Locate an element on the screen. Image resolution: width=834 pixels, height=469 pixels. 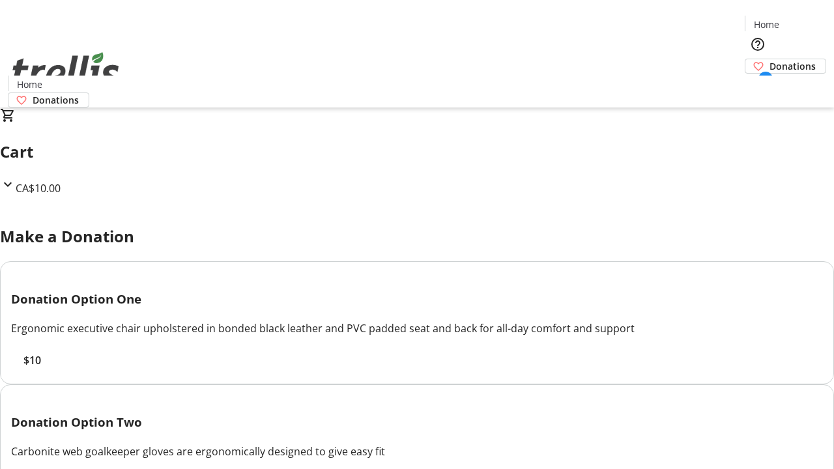
h3: Donation Option One is located at coordinates (417, 299).